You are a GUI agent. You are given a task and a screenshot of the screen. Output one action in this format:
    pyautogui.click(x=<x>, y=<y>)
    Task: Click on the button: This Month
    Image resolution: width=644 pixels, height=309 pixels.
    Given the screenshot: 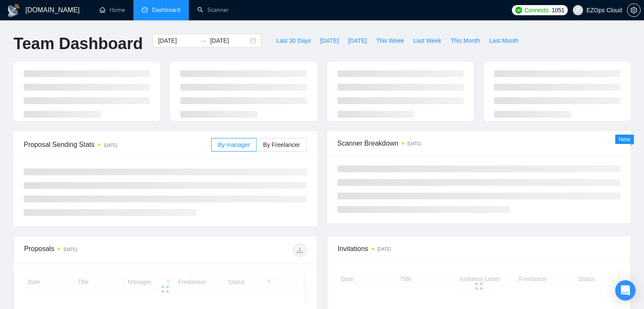 What is the action you would take?
    pyautogui.click(x=465, y=41)
    